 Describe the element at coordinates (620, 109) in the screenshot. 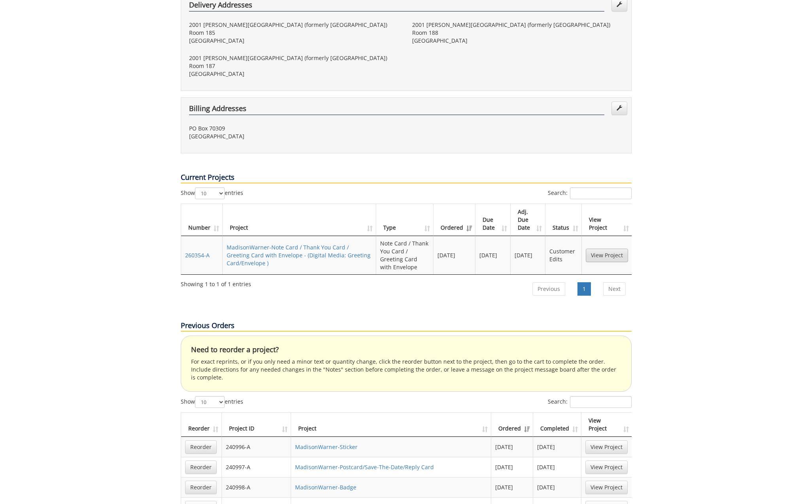

I see `a: Edit Addresses` at that location.